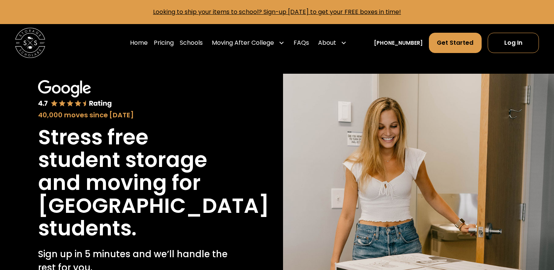  Describe the element at coordinates (87, 229) in the screenshot. I see `h1: students.` at that location.